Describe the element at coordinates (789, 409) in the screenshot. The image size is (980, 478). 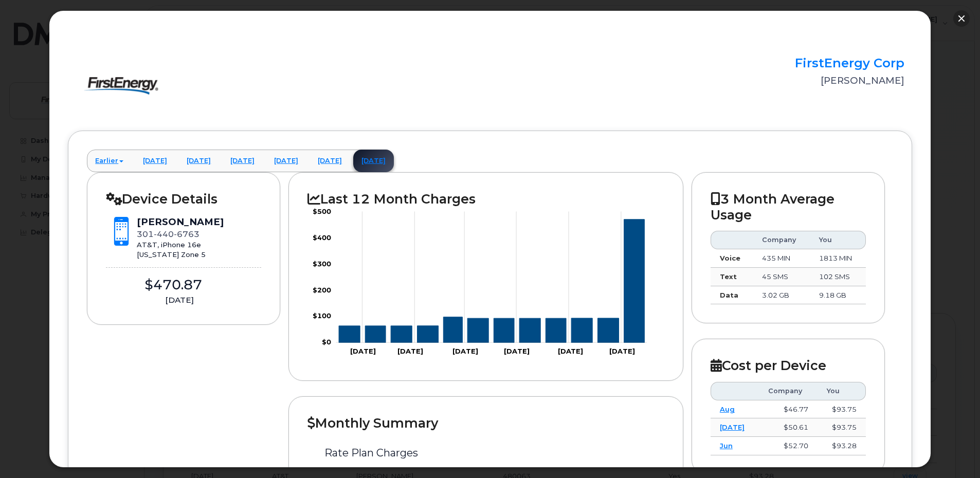
I see `td: $46.77` at that location.